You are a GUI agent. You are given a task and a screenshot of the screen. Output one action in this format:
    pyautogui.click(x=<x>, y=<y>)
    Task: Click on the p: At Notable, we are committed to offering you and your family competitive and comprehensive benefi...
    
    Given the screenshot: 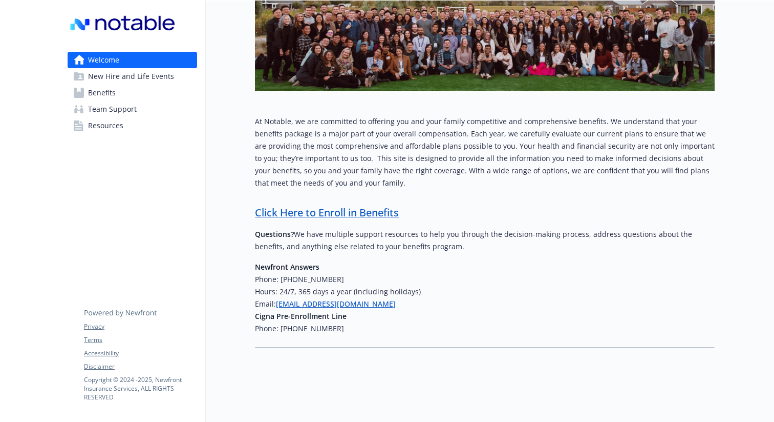 What is the action you would take?
    pyautogui.click(x=485, y=152)
    